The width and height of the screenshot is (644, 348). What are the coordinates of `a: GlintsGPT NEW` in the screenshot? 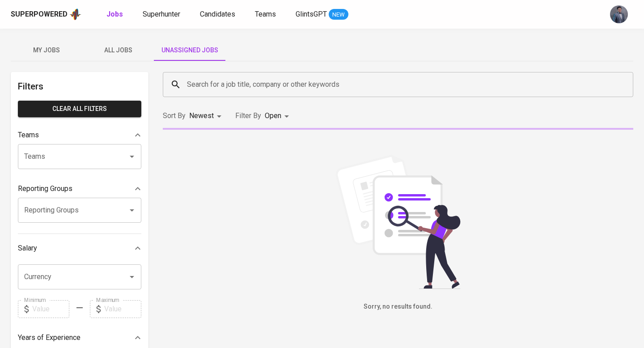 It's located at (322, 15).